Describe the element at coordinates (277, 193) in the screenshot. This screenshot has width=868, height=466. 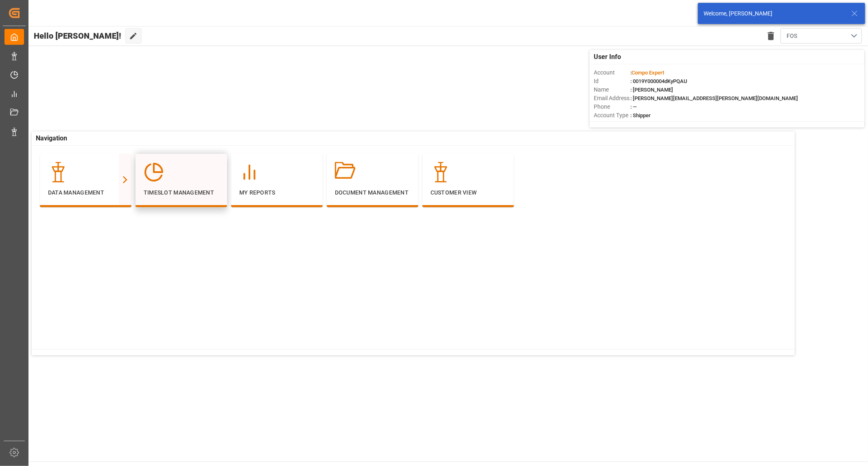
I see `p: My Reports` at that location.